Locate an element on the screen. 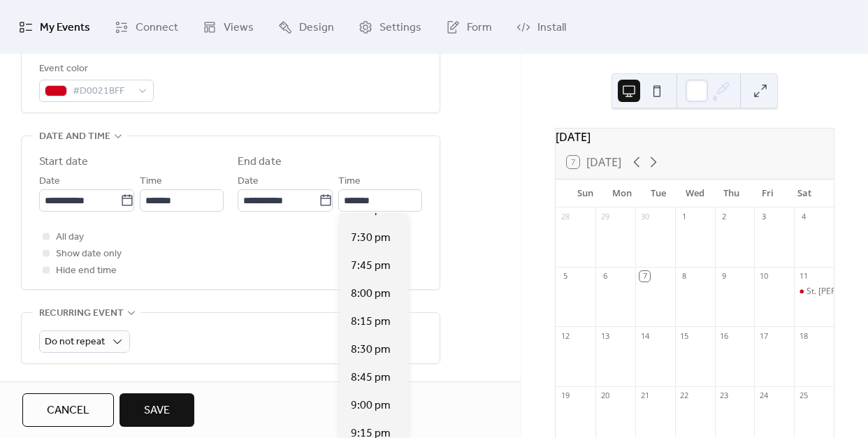  div: Fri is located at coordinates (767, 193).